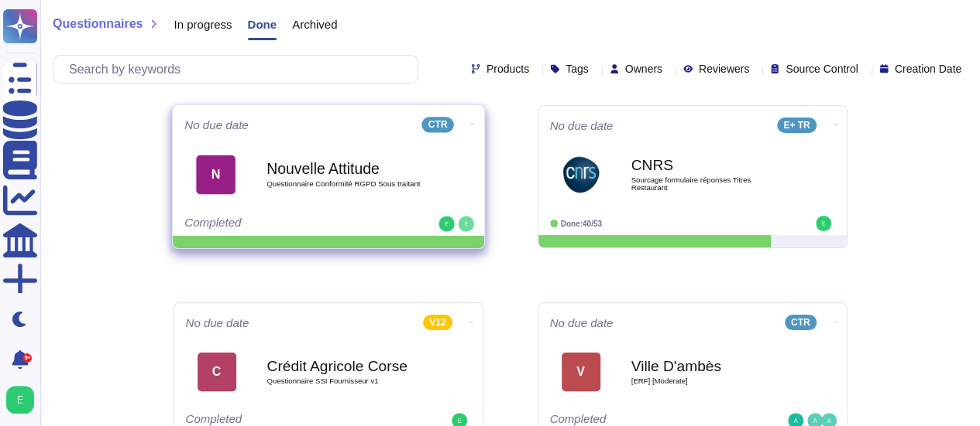 The height and width of the screenshot is (426, 980). Describe the element at coordinates (202, 24) in the screenshot. I see `span: In progress` at that location.